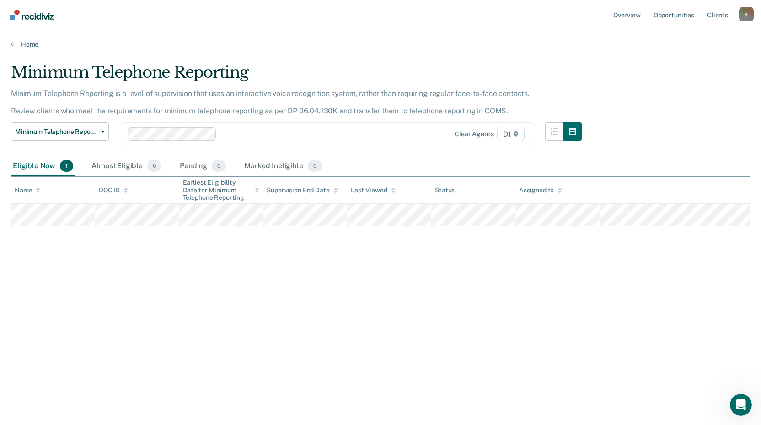 The width and height of the screenshot is (761, 425). What do you see at coordinates (270, 102) in the screenshot?
I see `p: Minimum Telephone Reporting is a level of supervision that uses an interactive voice recognition ...` at bounding box center [270, 102].